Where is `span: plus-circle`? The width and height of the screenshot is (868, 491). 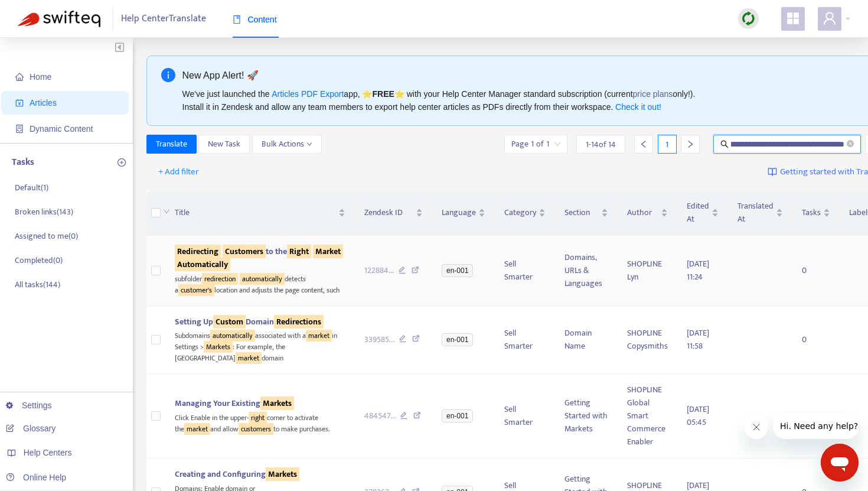
span: plus-circle is located at coordinates (122, 162).